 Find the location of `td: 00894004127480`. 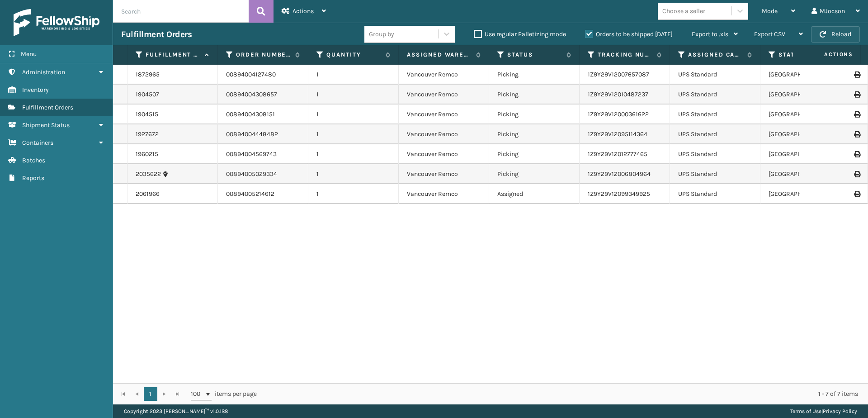

td: 00894004127480 is located at coordinates (263, 74).